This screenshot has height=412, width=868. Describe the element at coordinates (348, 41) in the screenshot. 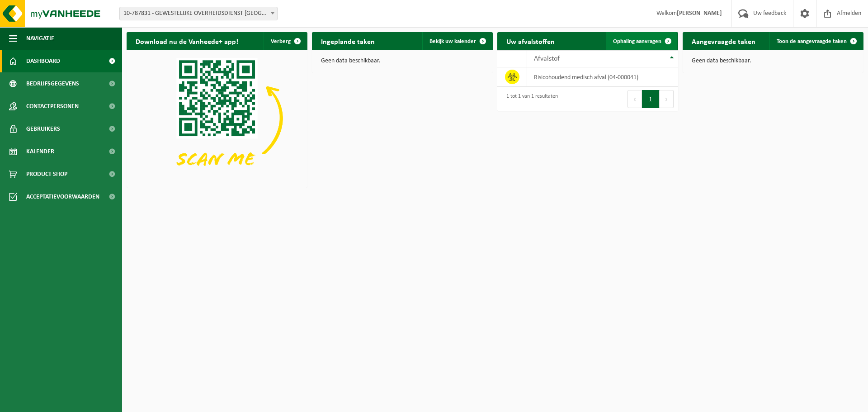

I see `h2: Ingeplande taken` at that location.